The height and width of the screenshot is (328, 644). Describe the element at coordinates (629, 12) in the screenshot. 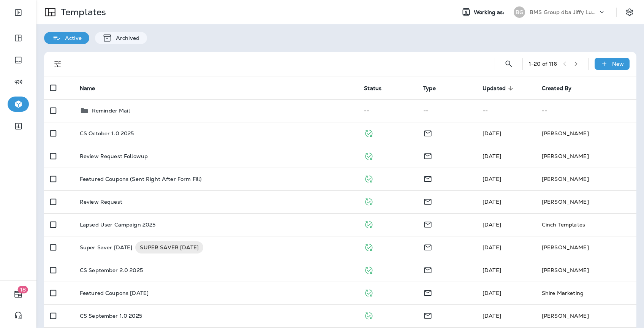

I see `button: Settings` at that location.